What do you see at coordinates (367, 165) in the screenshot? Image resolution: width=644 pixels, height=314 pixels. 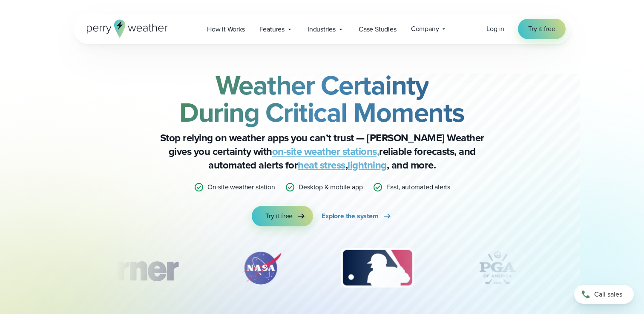 I see `a: lightning` at bounding box center [367, 165].